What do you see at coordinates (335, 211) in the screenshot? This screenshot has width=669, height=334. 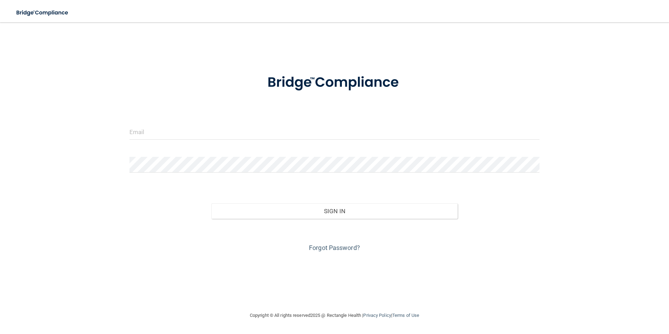 I see `button: Sign In` at bounding box center [335, 211].